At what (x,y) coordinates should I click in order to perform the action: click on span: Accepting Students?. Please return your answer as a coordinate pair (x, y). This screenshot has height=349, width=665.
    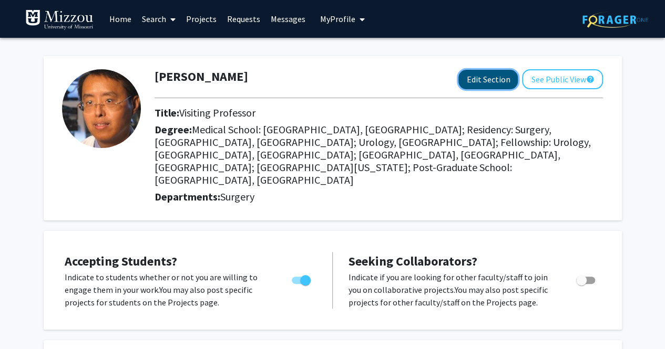
    Looking at the image, I should click on (121, 261).